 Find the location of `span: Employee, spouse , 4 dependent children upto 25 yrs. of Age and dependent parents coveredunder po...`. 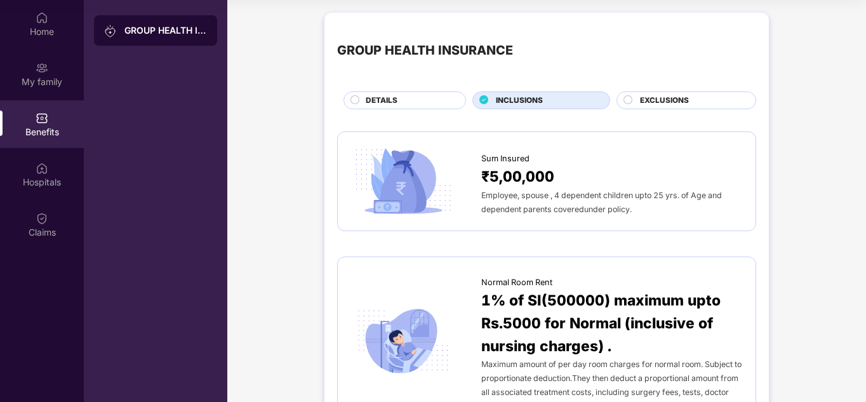

span: Employee, spouse , 4 dependent children upto 25 yrs. of Age and dependent parents coveredunder po... is located at coordinates (601, 202).